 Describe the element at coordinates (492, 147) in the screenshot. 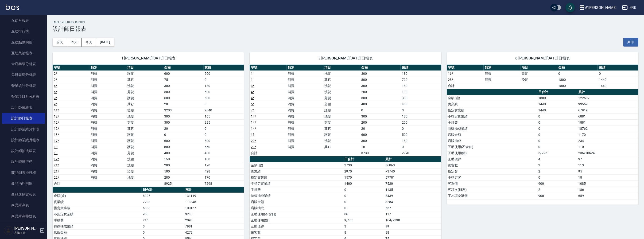

I see `td: 互助使用(不含點)` at that location.